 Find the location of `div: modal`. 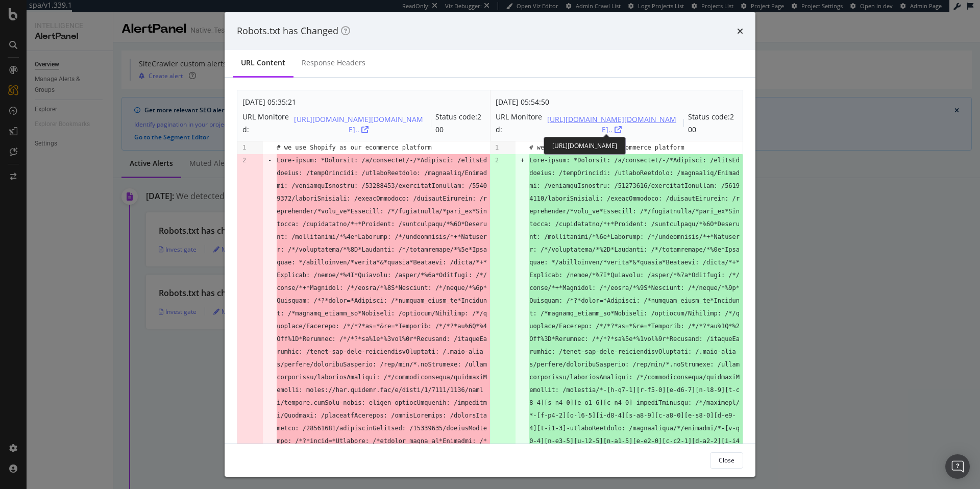

div: modal is located at coordinates (490, 244).